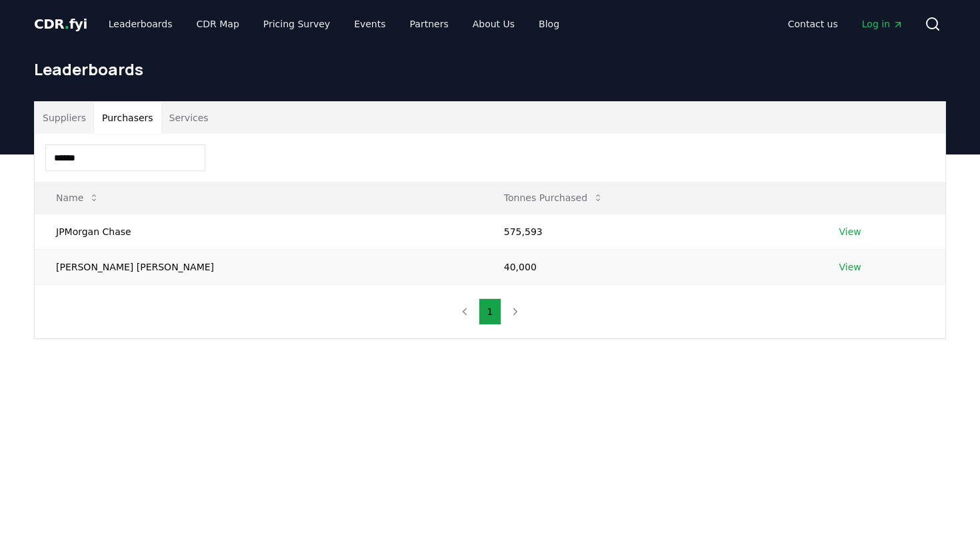 The width and height of the screenshot is (980, 554). What do you see at coordinates (64, 118) in the screenshot?
I see `button: Suppliers` at bounding box center [64, 118].